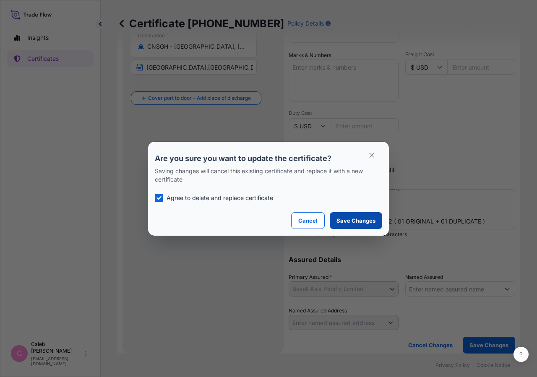 This screenshot has height=377, width=537. What do you see at coordinates (269, 175) in the screenshot?
I see `p: Saving changes will cancel this existing certificate and replace it with a new certificate` at bounding box center [269, 175].